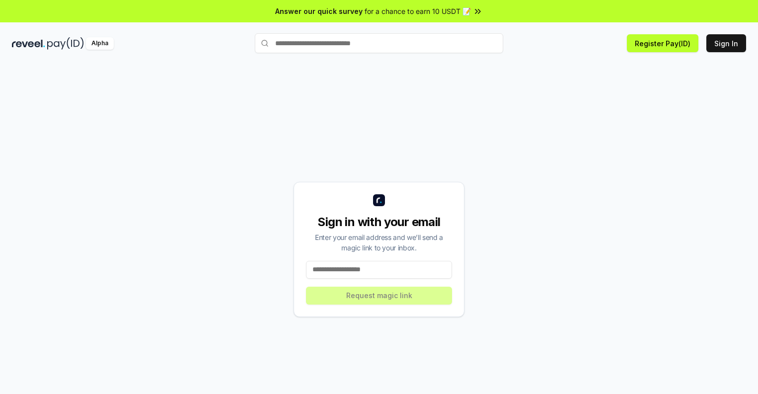 The height and width of the screenshot is (394, 758). Describe the element at coordinates (100, 43) in the screenshot. I see `div: Alpha` at that location.